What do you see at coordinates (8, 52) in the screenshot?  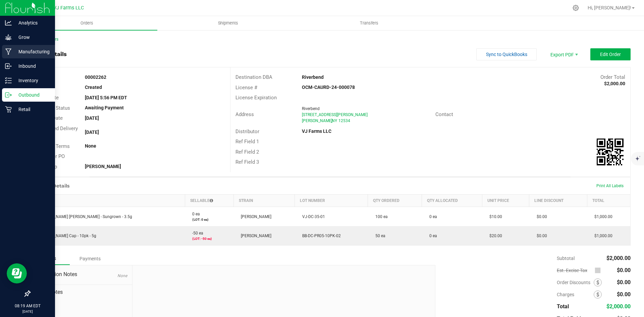 I see `inline-svg: Manufacturing` at bounding box center [8, 52].